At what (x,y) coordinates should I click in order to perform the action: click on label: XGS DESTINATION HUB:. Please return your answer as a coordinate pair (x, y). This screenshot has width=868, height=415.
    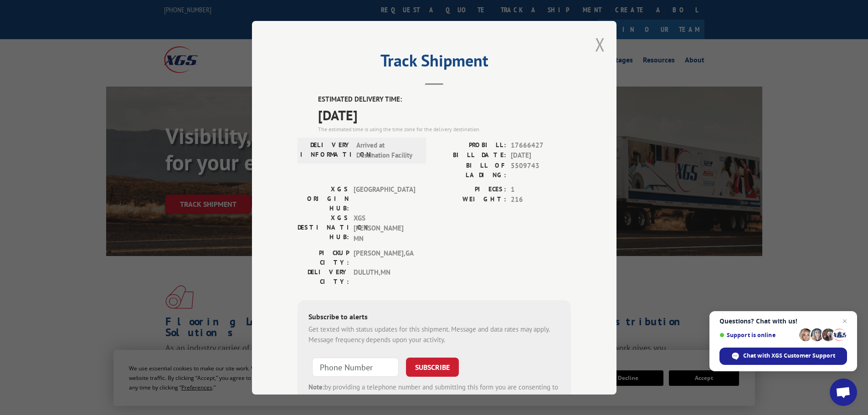
    Looking at the image, I should click on (323, 228).